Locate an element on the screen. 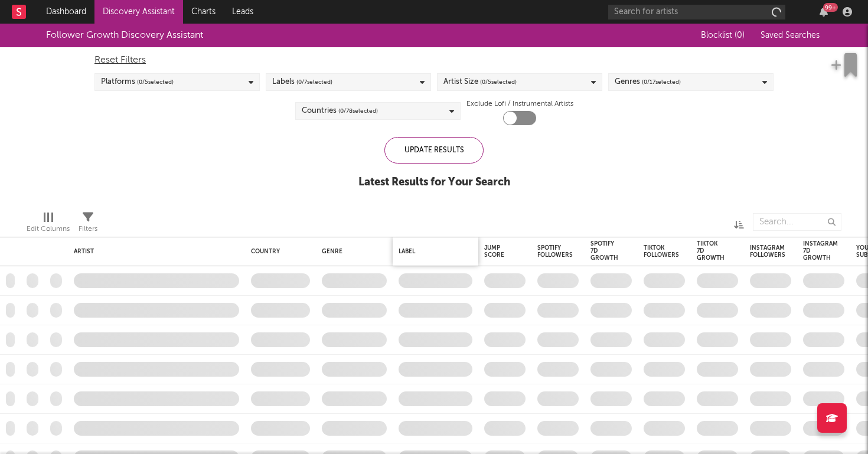  button: 99+ is located at coordinates (824, 12).